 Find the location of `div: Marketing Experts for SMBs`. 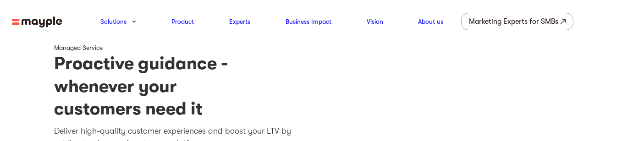

div: Marketing Experts for SMBs is located at coordinates (513, 22).